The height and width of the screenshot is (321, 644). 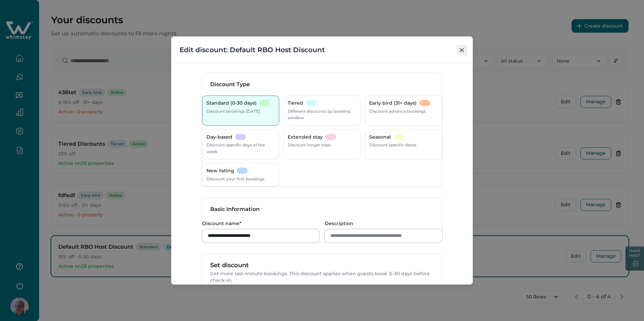 I want to click on p: Set discount, so click(x=322, y=266).